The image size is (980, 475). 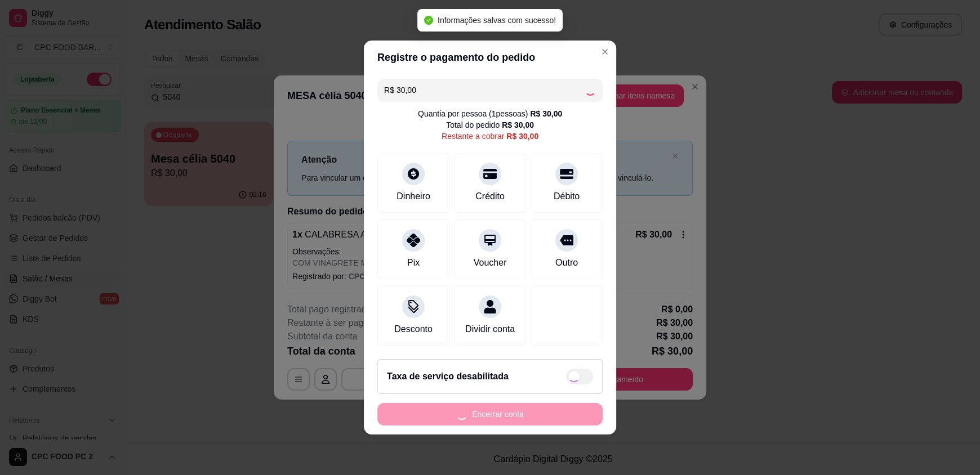 What do you see at coordinates (447, 376) in the screenshot?
I see `h2: Taxa de serviço desabilitada` at bounding box center [447, 376].